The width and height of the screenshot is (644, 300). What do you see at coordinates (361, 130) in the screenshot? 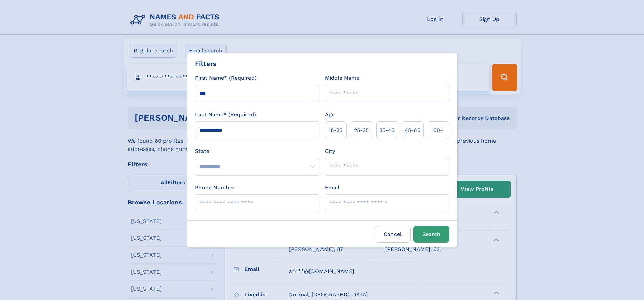
I see `span: 25‑35` at bounding box center [361, 130].